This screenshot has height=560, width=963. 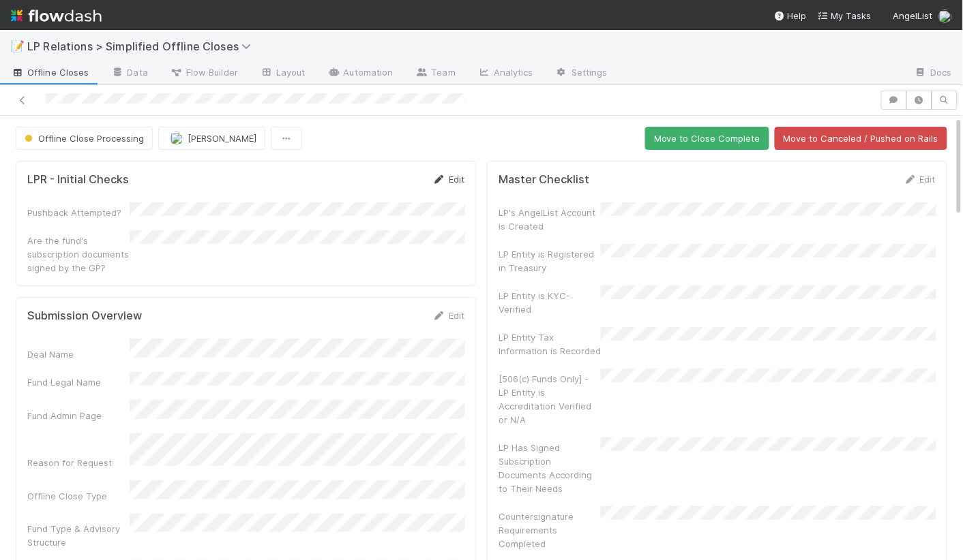 I want to click on span: AngelList, so click(x=913, y=16).